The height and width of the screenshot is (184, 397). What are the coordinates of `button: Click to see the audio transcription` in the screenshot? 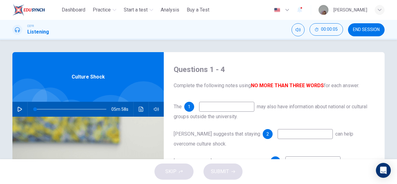 It's located at (141, 109).